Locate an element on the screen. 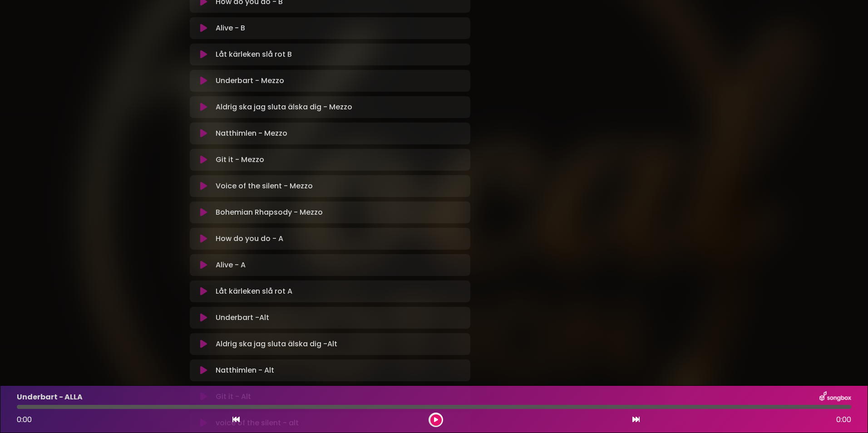 Image resolution: width=868 pixels, height=433 pixels. p: Underbart - ALLA is located at coordinates (49, 397).